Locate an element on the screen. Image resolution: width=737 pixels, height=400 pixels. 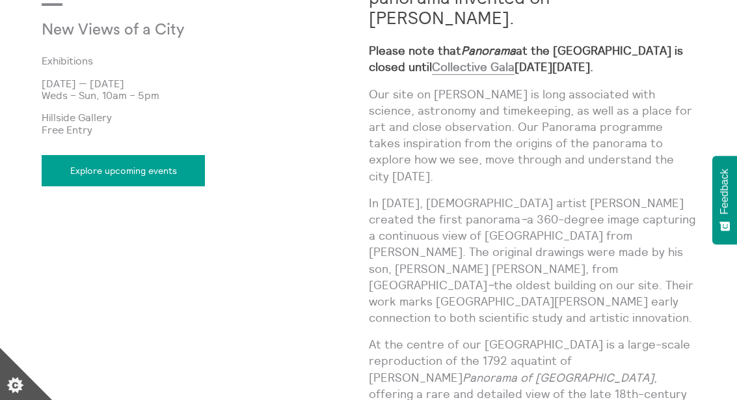
a: Exhibitions is located at coordinates (195, 61).